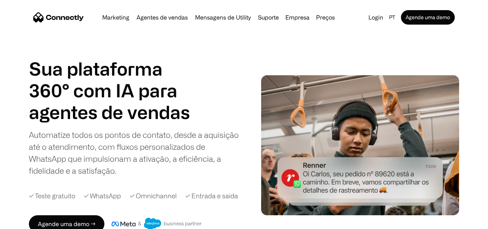  Describe the element at coordinates (428, 17) in the screenshot. I see `a: Agende uma demo` at that location.